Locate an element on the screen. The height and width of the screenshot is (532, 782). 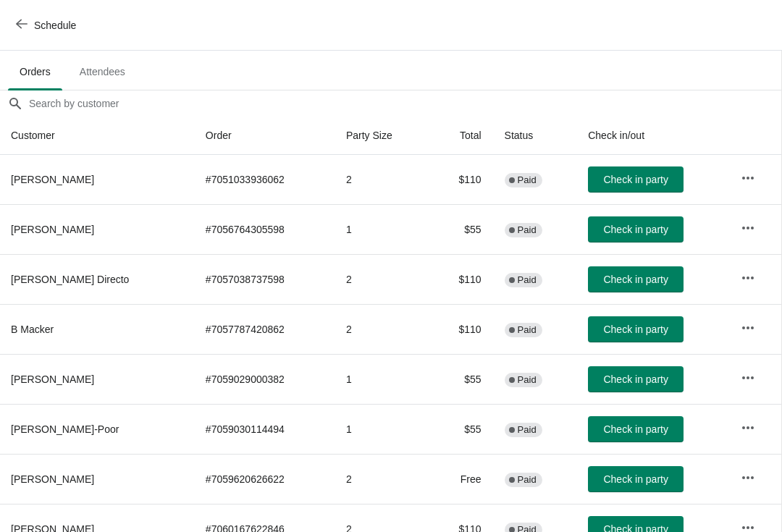
span: B Macker is located at coordinates (32, 329).